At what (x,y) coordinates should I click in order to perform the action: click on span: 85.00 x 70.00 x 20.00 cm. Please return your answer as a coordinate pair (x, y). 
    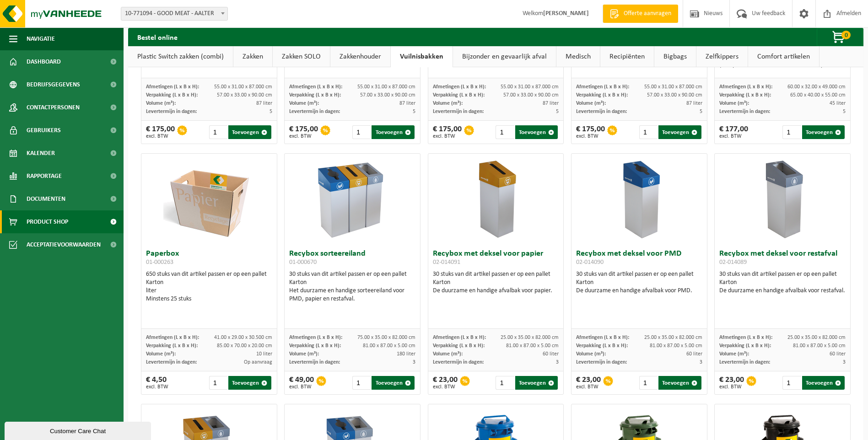
    Looking at the image, I should click on (244, 346).